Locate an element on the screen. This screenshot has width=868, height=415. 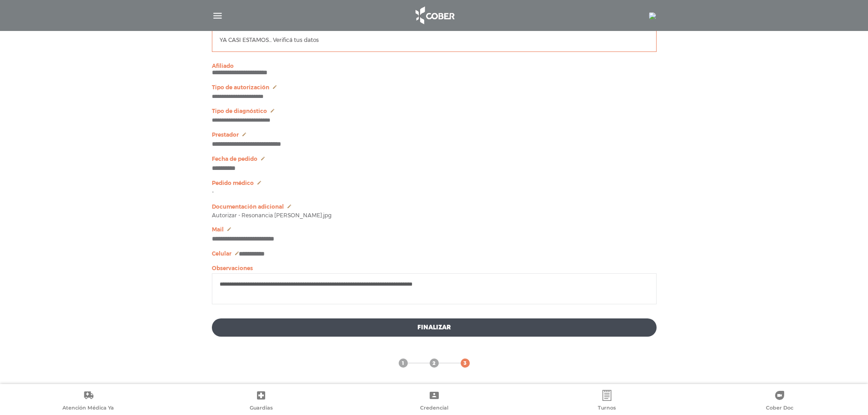
img: Cober_menu-lines-white.svg is located at coordinates (217, 15).